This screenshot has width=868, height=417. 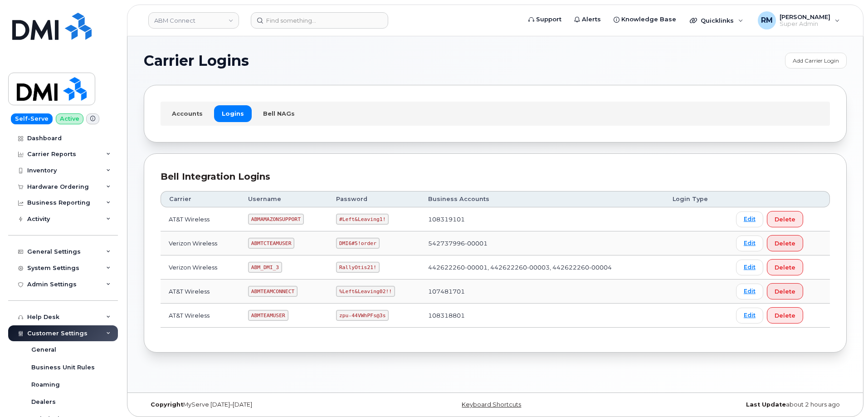 I want to click on code: ABM_DMI_3, so click(x=264, y=267).